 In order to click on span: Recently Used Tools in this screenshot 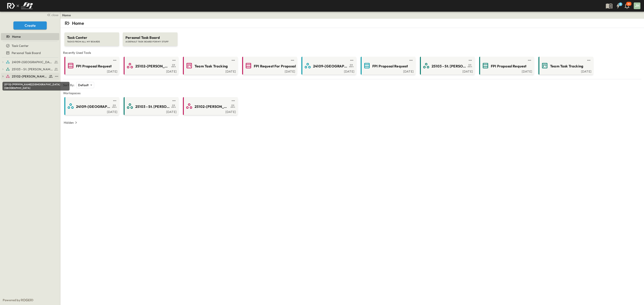, I will do `click(352, 53)`.